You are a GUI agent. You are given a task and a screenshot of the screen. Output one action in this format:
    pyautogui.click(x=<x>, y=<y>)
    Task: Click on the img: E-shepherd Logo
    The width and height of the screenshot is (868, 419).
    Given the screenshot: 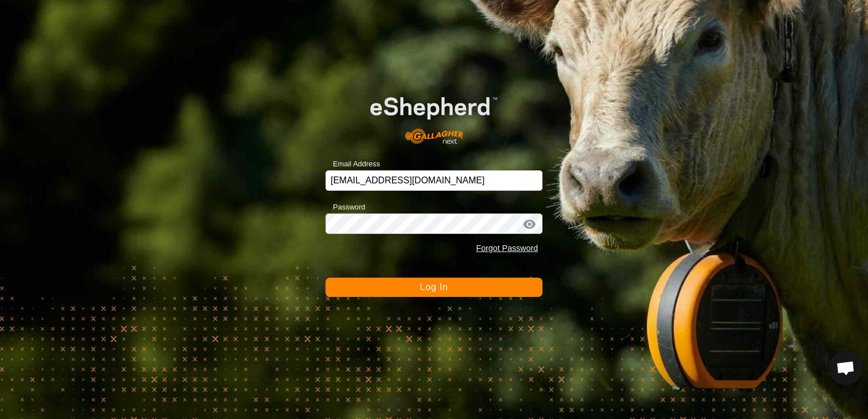 What is the action you would take?
    pyautogui.click(x=434, y=116)
    